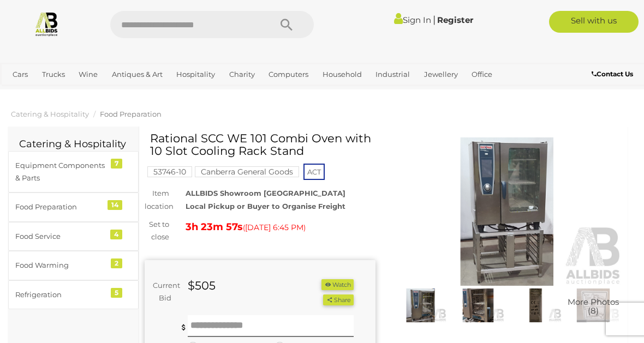 Image resolution: width=644 pixels, height=343 pixels. I want to click on a: Catering & Hospitality, so click(50, 114).